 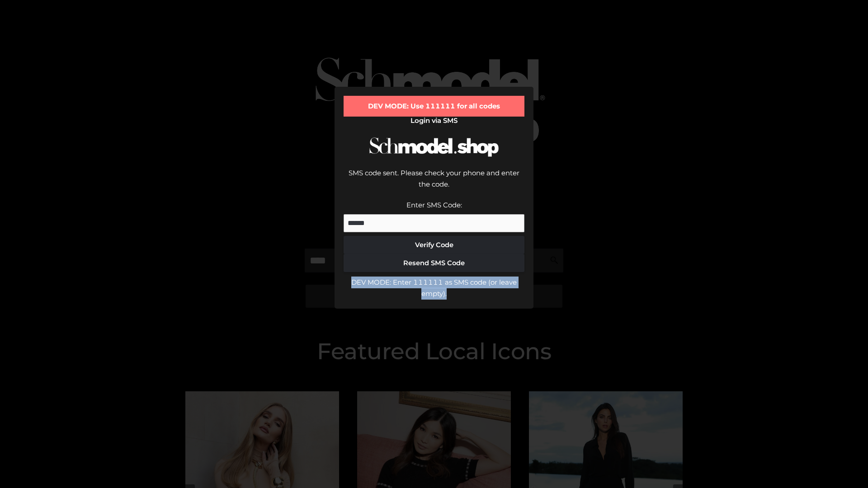 I want to click on label: Enter SMS Code:, so click(x=434, y=205).